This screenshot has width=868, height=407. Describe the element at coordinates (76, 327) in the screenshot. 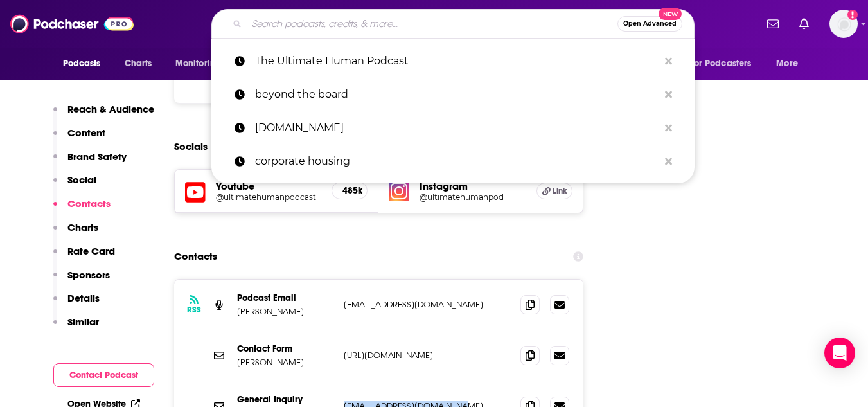

I see `button: Similar` at that location.